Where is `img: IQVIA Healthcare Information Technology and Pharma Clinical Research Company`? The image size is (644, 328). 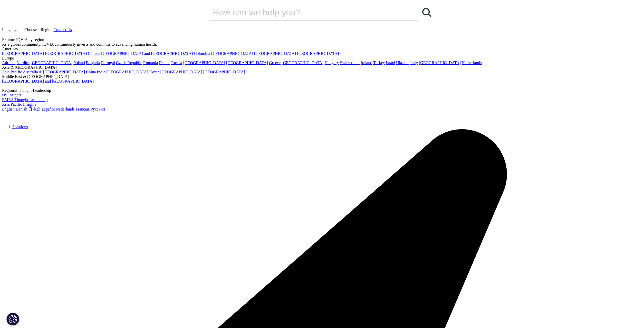
img: IQVIA Healthcare Information Technology and Pharma Clinical Research Company is located at coordinates (23, 116).